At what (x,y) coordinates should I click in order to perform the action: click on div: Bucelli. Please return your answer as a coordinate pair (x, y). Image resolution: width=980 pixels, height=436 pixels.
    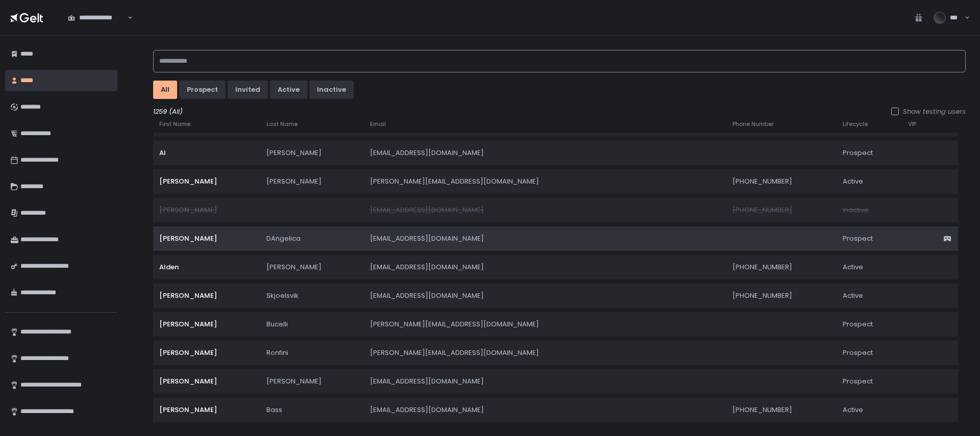
    Looking at the image, I should click on (312, 324).